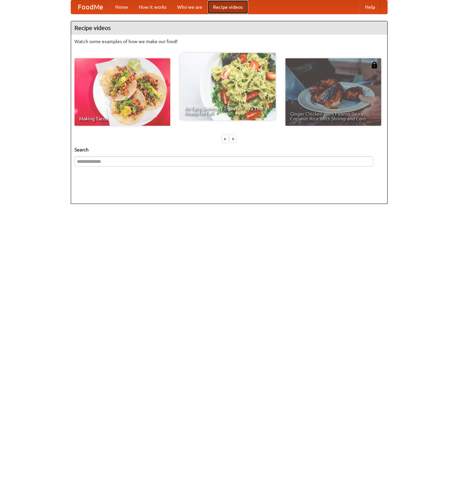 Image resolution: width=458 pixels, height=477 pixels. Describe the element at coordinates (229, 150) in the screenshot. I see `h5: Search` at that location.